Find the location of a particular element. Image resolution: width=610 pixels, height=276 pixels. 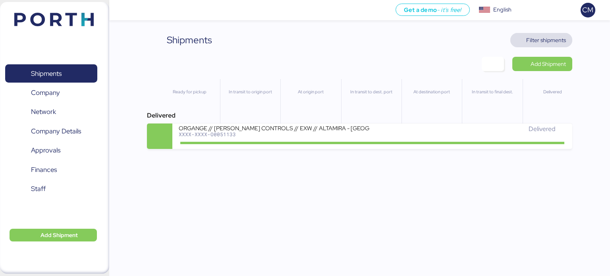

span: Shipments is located at coordinates (46, 73).